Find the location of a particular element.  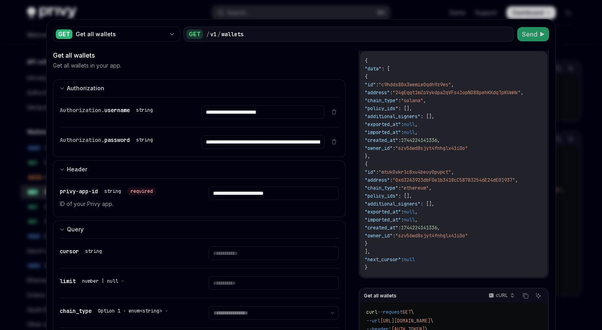

input: Enter cursor is located at coordinates (273, 253).